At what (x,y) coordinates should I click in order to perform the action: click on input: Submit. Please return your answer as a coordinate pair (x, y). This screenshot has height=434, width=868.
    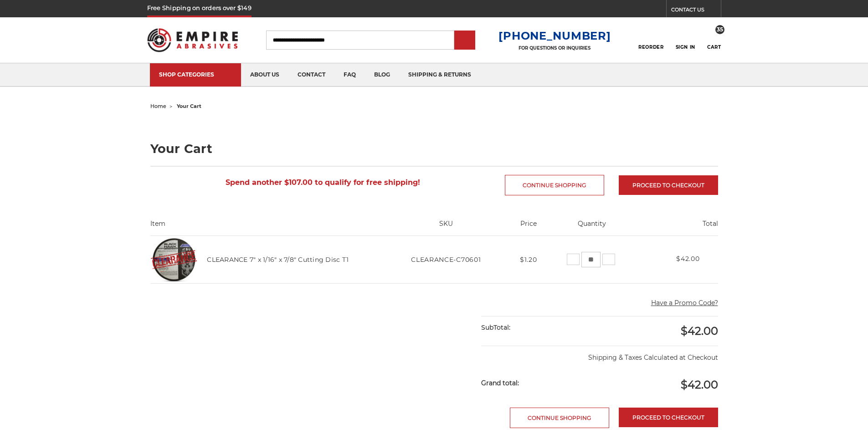
    Looking at the image, I should click on (465, 41).